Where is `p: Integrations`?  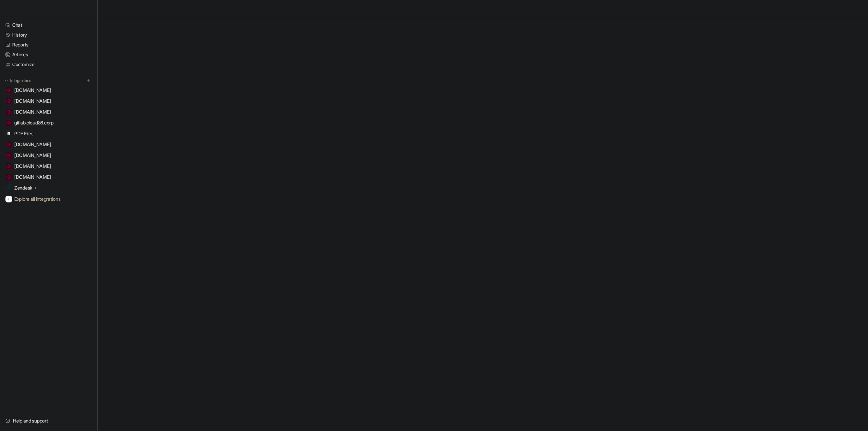
p: Integrations is located at coordinates (21, 81).